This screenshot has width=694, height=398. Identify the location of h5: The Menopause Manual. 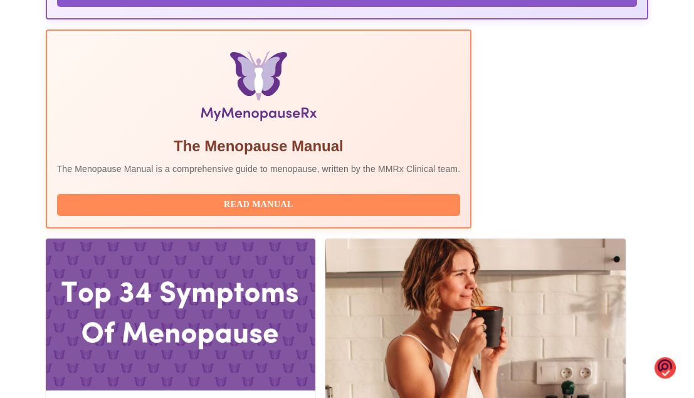
(259, 146).